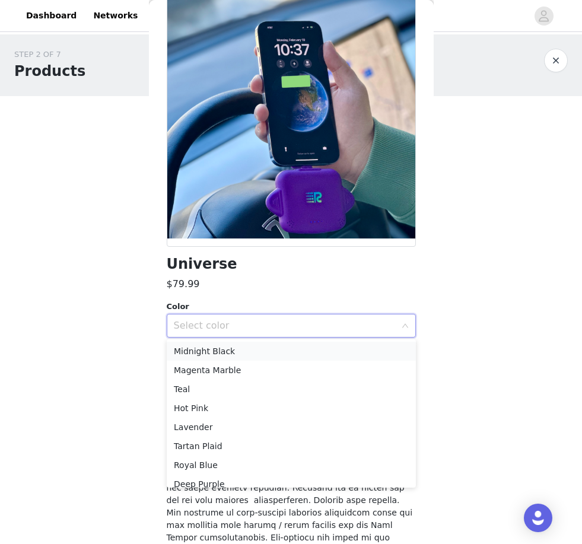 The width and height of the screenshot is (582, 544). What do you see at coordinates (291, 389) in the screenshot?
I see `li: Teal` at bounding box center [291, 389].